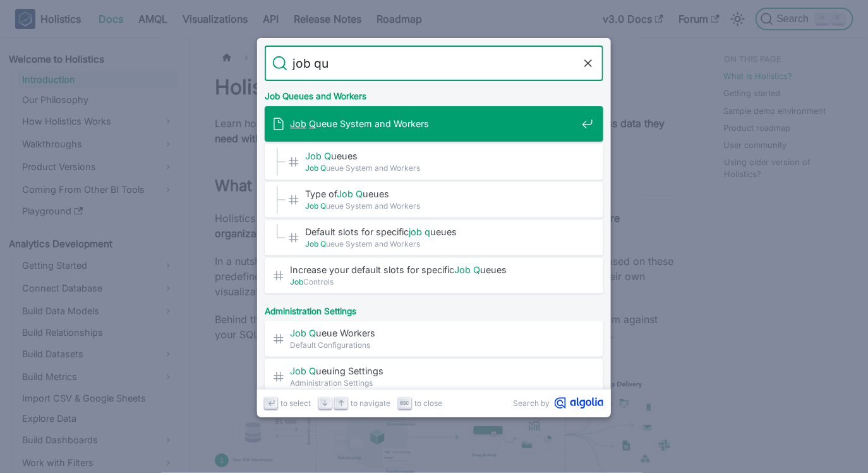 The width and height of the screenshot is (868, 473). I want to click on a: Type ofJob Queues​Job Queue System and Workers, so click(434, 200).